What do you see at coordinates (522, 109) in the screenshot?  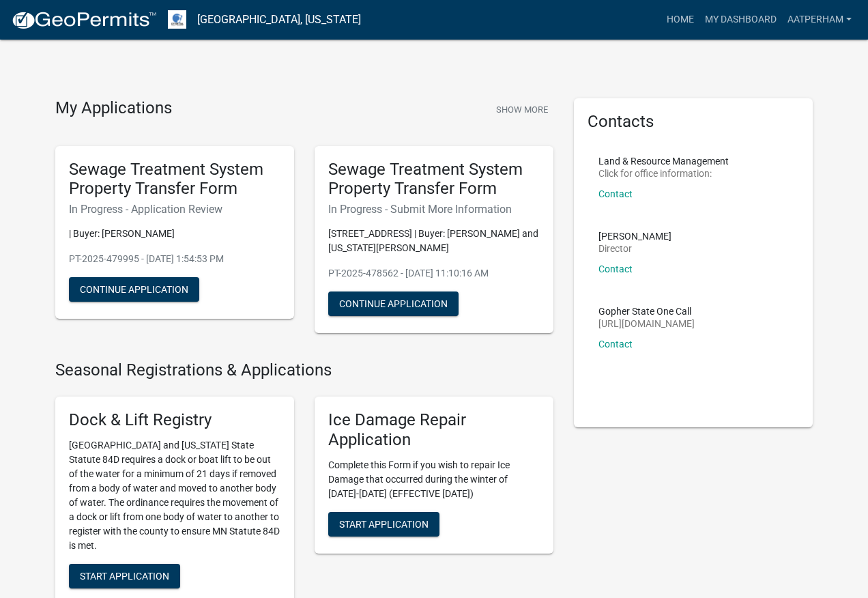 I see `button: Show More` at bounding box center [522, 109].